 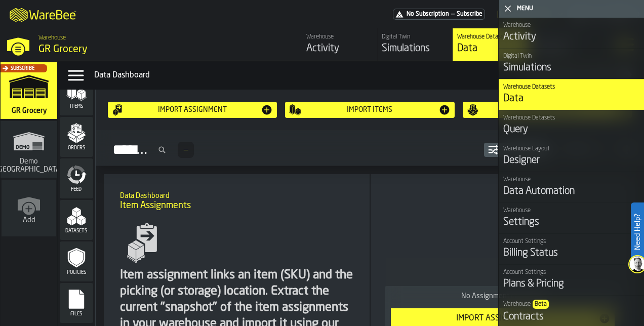 I want to click on div: Data, so click(x=491, y=49).